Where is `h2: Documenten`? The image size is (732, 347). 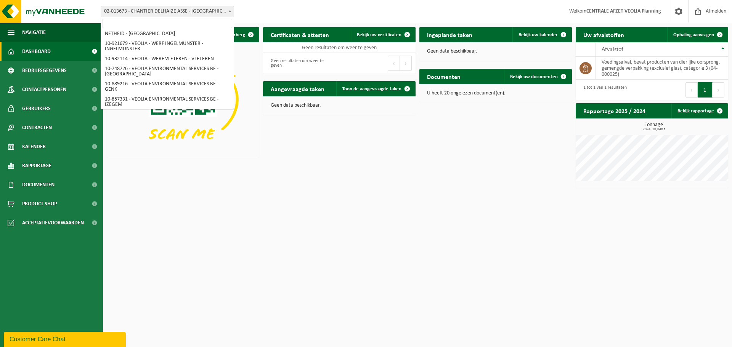 h2: Documenten is located at coordinates (444, 76).